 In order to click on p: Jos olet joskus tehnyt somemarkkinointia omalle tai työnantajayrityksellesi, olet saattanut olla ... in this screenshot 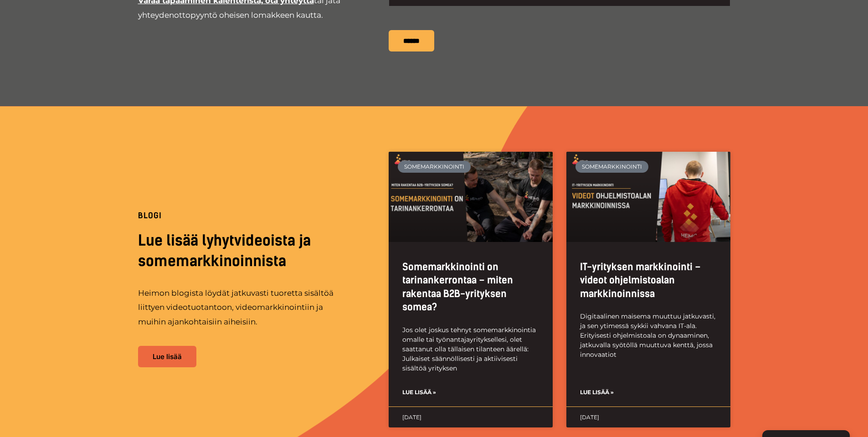, I will do `click(470, 349)`.